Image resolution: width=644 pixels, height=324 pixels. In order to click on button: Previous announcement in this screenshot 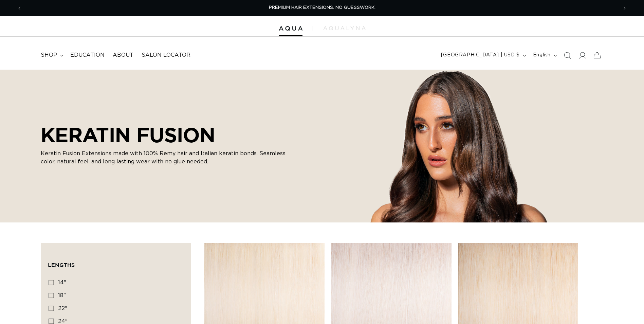, I will do `click(20, 8)`.